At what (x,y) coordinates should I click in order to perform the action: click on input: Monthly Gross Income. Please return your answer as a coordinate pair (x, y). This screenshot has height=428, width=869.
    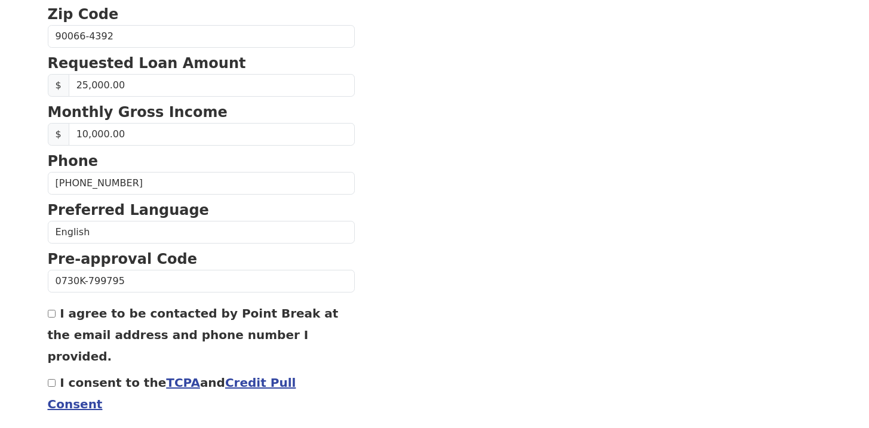
    Looking at the image, I should click on (212, 134).